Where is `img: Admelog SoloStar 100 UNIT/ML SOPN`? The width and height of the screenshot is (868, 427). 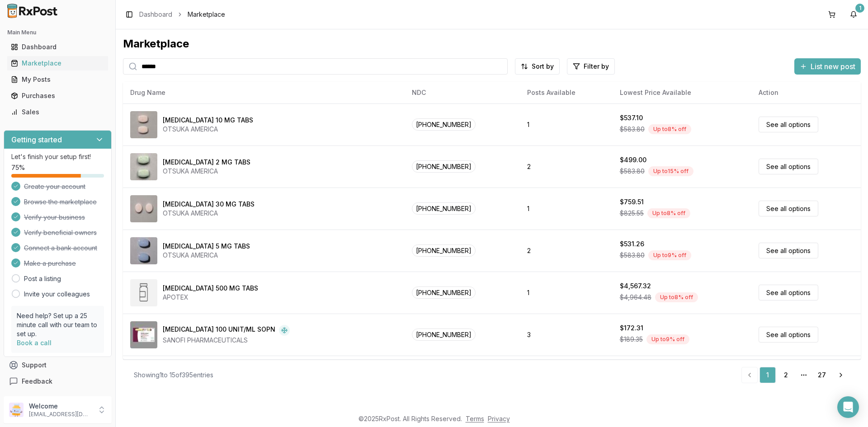
img: Admelog SoloStar 100 UNIT/ML SOPN is located at coordinates (144, 335).